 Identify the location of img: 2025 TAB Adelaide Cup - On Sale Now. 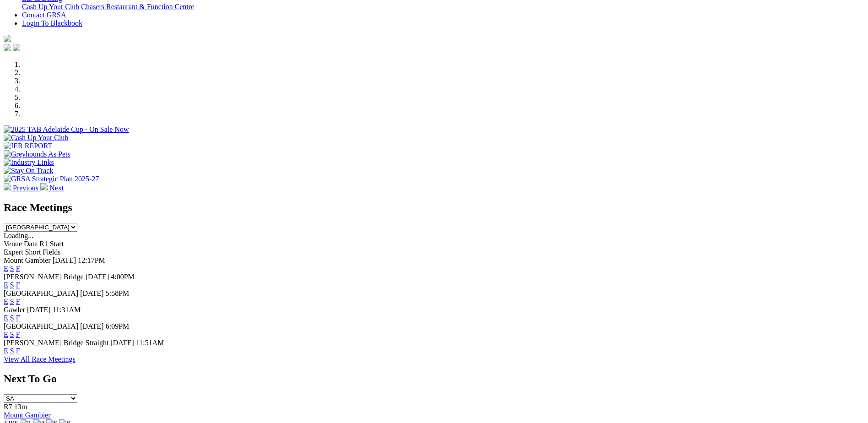
(66, 130).